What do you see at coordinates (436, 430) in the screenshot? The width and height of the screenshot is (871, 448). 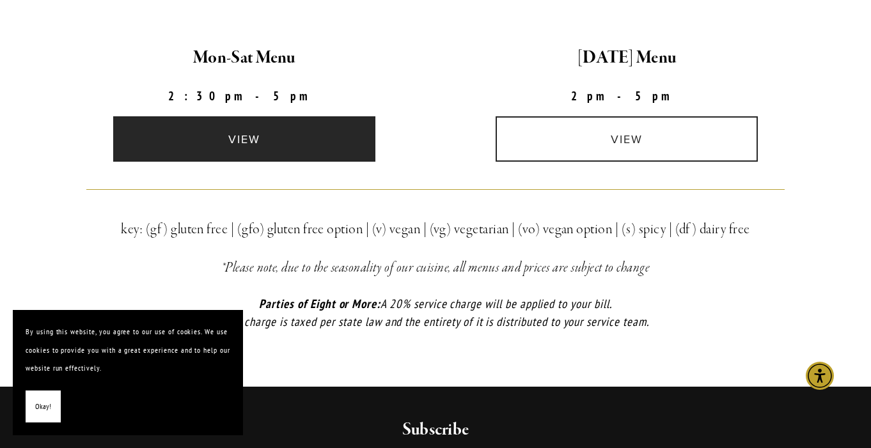 I see `h2: Subscribe` at bounding box center [436, 430].